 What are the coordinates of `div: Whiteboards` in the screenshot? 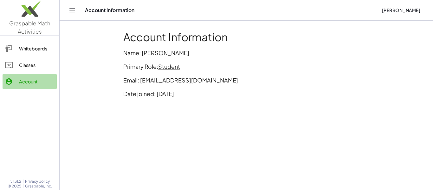 It's located at (36, 48).